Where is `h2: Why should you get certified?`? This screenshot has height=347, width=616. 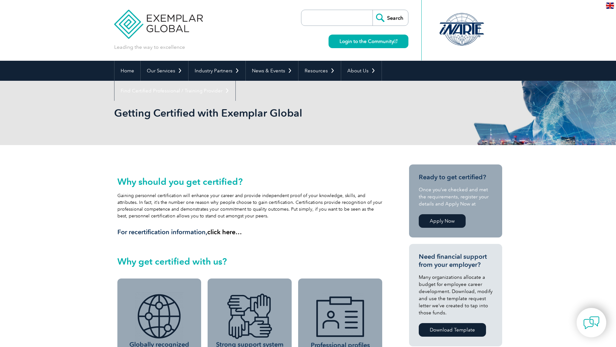 h2: Why should you get certified? is located at coordinates (250, 182).